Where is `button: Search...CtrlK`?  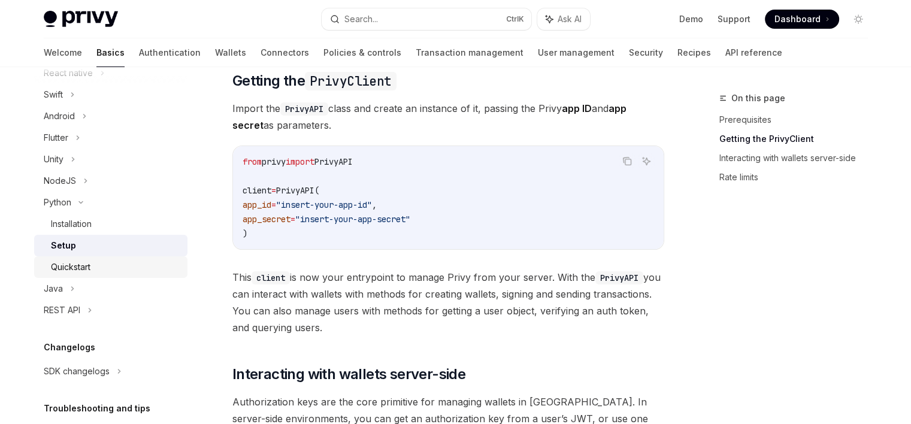 button: Search...CtrlK is located at coordinates (426, 19).